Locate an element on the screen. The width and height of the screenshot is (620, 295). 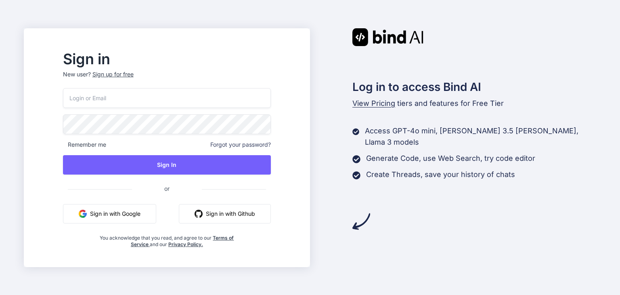
img: google is located at coordinates (83, 214).